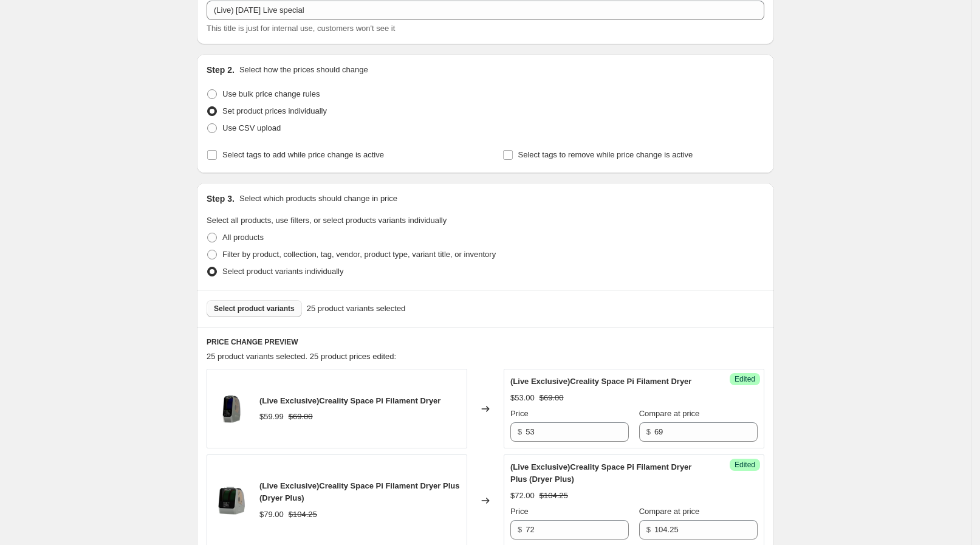 The image size is (980, 545). What do you see at coordinates (359, 254) in the screenshot?
I see `span: Filter by product, collection, tag, vendor, product type, variant title, or inventory` at bounding box center [359, 254].